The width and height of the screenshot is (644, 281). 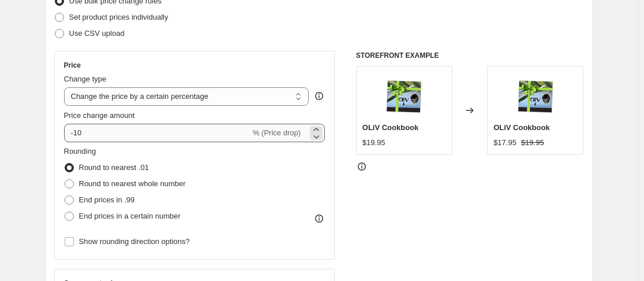 I want to click on span: Use CSV upload, so click(x=97, y=33).